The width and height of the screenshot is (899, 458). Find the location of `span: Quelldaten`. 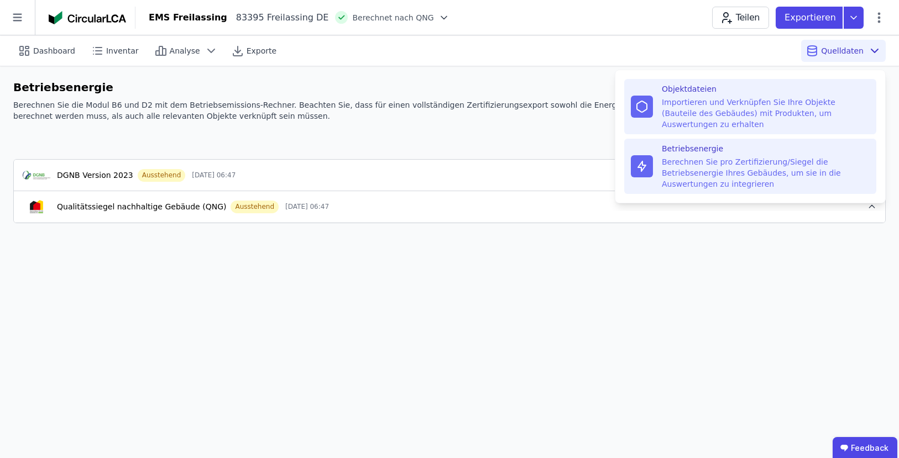

span: Quelldaten is located at coordinates (842, 51).